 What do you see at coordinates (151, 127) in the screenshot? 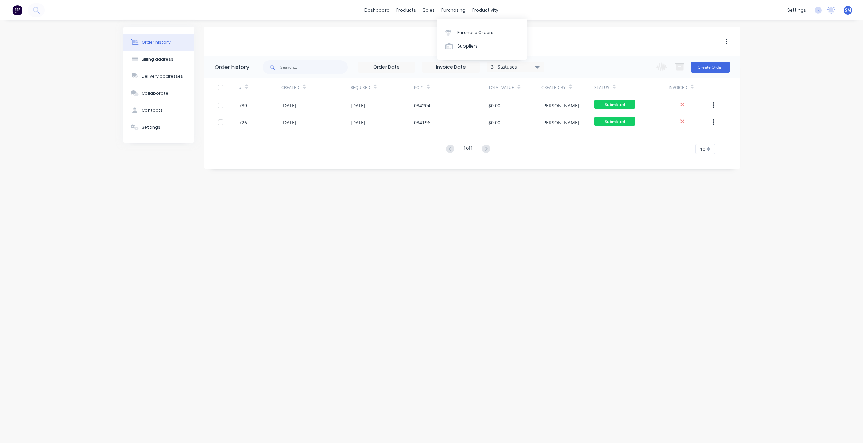
I see `div: Settings` at bounding box center [151, 127].